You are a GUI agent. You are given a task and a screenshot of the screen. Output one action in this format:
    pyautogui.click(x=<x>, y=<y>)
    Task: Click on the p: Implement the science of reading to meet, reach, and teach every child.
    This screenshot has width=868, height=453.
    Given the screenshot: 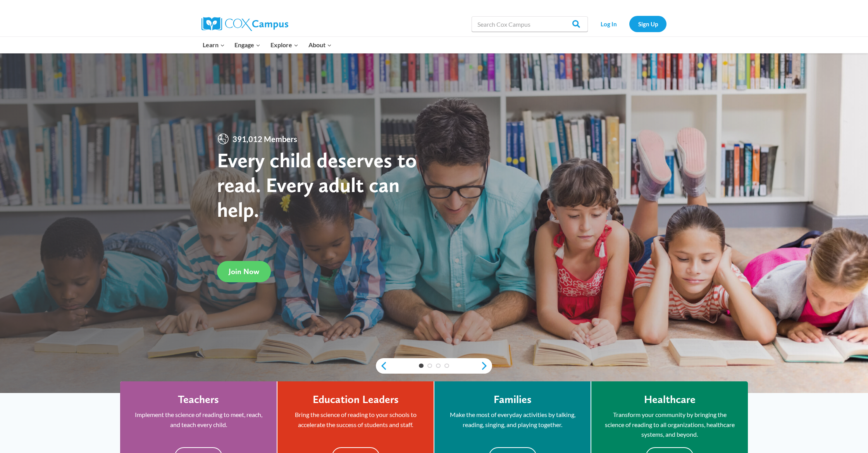 What is the action you would take?
    pyautogui.click(x=198, y=420)
    